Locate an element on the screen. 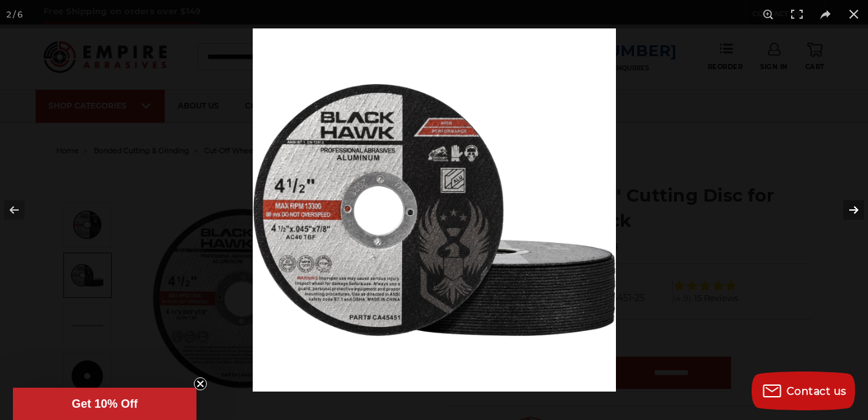 The image size is (868, 420). img: CA45451.B2__12939.1570197467.jpg is located at coordinates (435, 210).